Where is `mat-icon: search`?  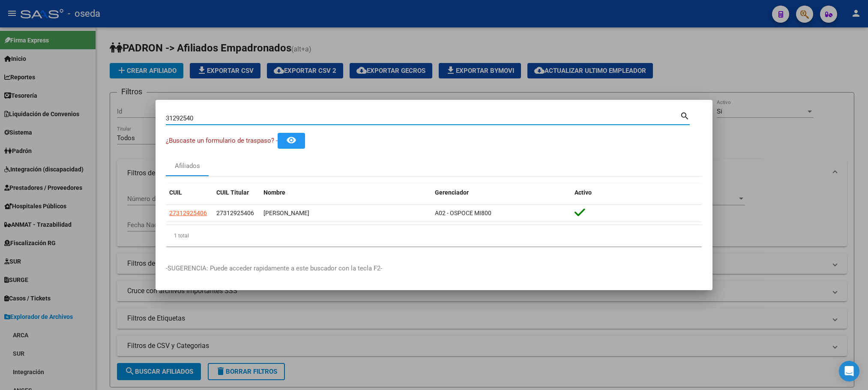 mat-icon: search is located at coordinates (685, 115).